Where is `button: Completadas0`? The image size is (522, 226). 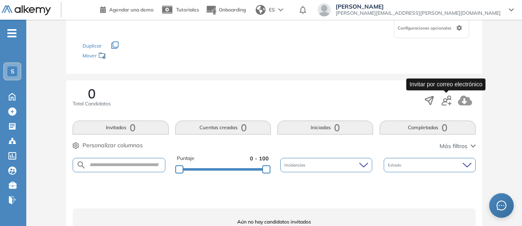 button: Completadas0 is located at coordinates (427, 128).